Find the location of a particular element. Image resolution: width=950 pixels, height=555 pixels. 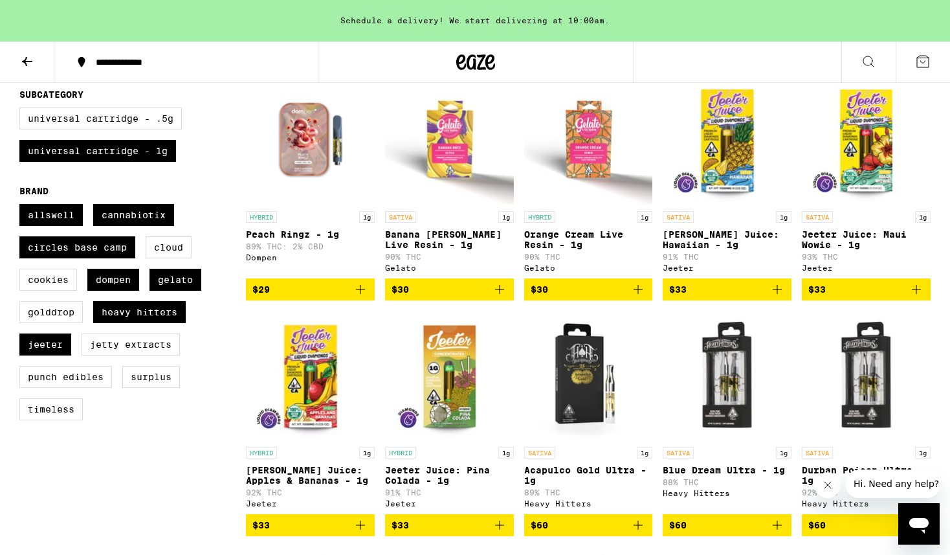

p: Jeeter Juice: Pina Colada - 1g is located at coordinates (449, 475).